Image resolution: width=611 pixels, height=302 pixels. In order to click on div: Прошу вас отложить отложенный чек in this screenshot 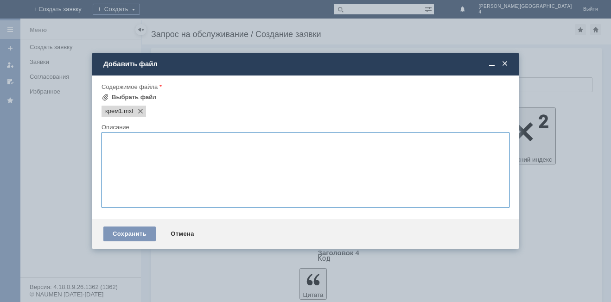, I will do `click(70, 7)`.